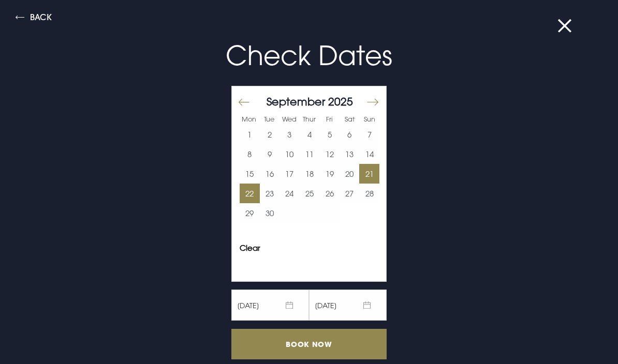 This screenshot has width=618, height=364. Describe the element at coordinates (289, 193) in the screenshot. I see `button: 24` at that location.